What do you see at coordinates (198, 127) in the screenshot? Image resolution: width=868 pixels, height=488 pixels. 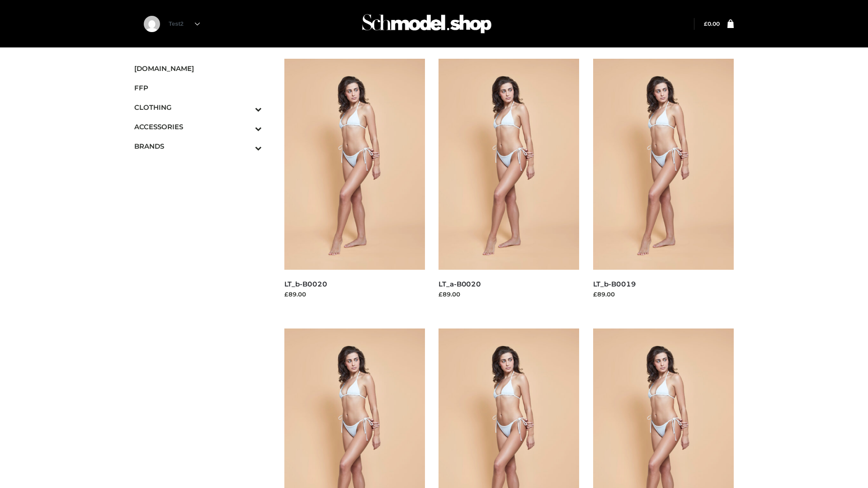 I see `a: ACCESSORIESToggle Submenu` at bounding box center [198, 127].